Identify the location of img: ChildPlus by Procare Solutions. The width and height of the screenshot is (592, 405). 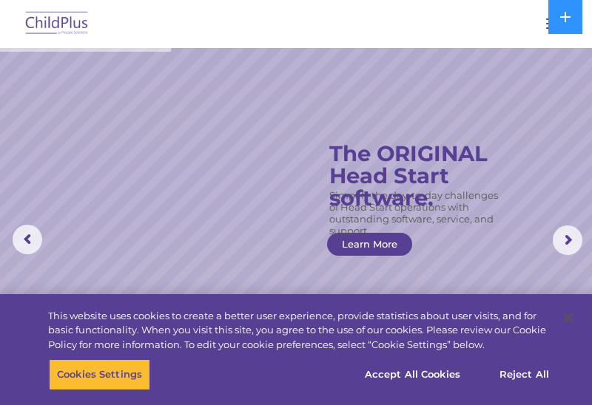
(57, 24).